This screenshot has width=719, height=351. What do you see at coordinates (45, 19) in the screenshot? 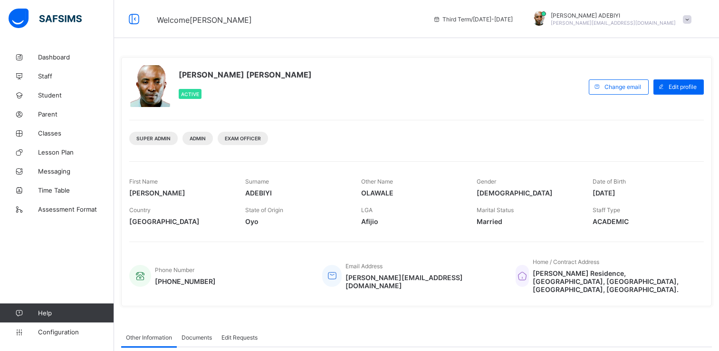
I see `img: safsims` at bounding box center [45, 19].